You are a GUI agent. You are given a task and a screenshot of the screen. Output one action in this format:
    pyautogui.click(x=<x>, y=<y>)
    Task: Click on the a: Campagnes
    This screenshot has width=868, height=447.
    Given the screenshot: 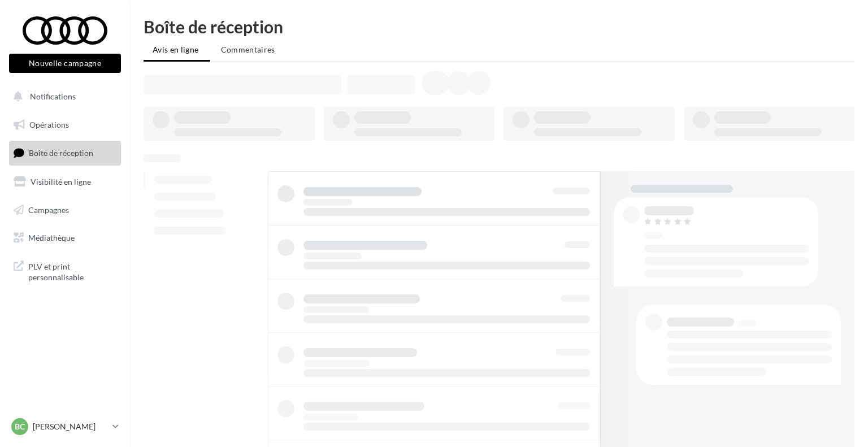 What is the action you would take?
    pyautogui.click(x=65, y=210)
    